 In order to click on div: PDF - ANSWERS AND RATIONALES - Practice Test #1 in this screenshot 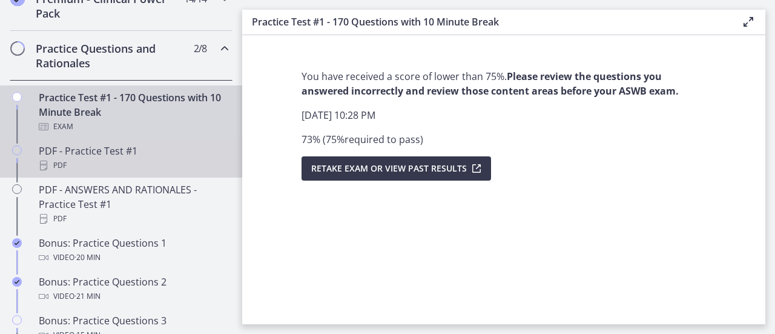, I will do `click(133, 204)`.